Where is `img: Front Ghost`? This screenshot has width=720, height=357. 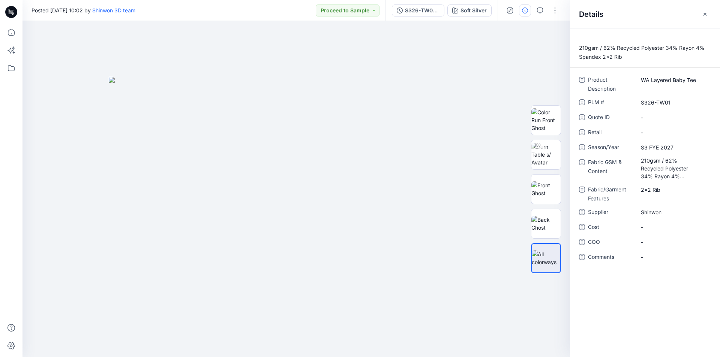 img: Front Ghost is located at coordinates (546, 189).